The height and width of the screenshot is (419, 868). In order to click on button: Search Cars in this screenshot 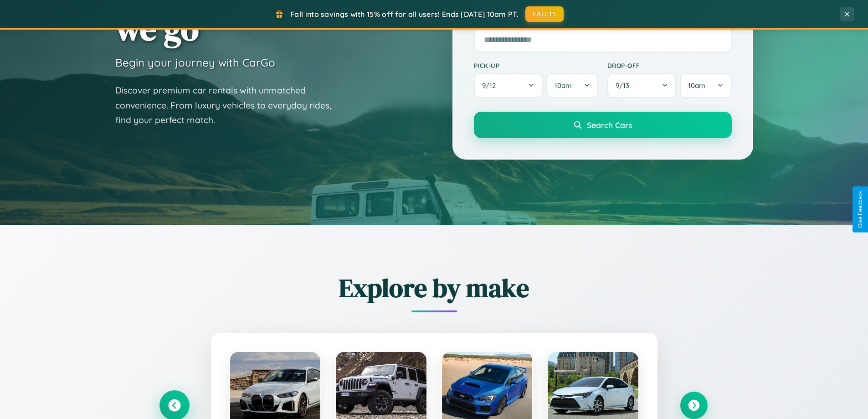, I will do `click(603, 125)`.